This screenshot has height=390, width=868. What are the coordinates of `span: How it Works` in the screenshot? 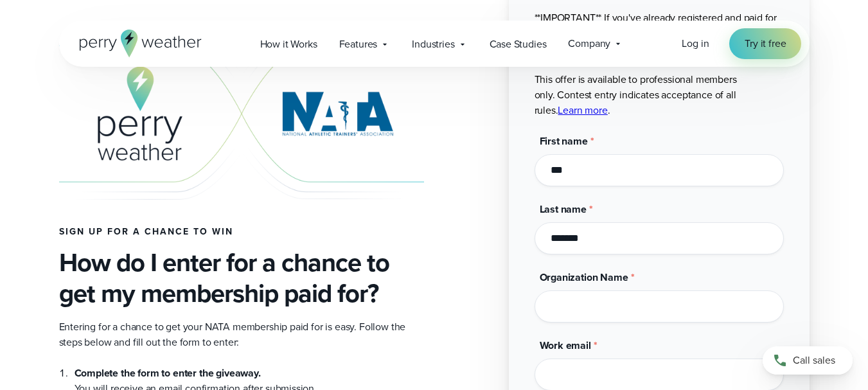 It's located at (289, 44).